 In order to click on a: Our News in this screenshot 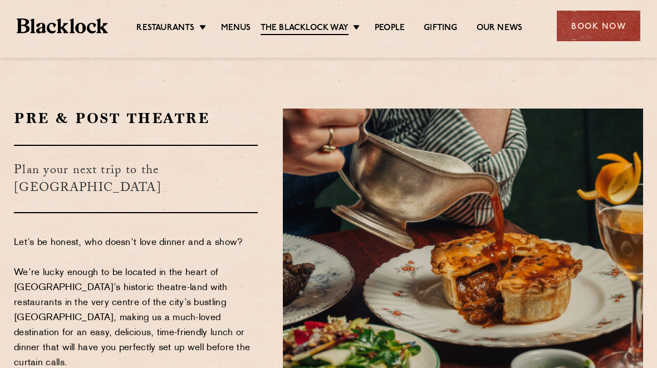, I will do `click(500, 28)`.